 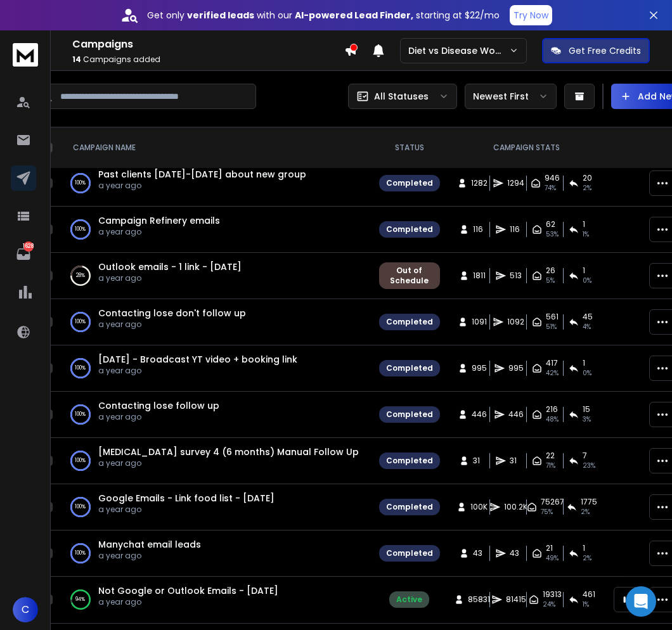 What do you see at coordinates (530, 15) in the screenshot?
I see `button: Try Now` at bounding box center [530, 15].